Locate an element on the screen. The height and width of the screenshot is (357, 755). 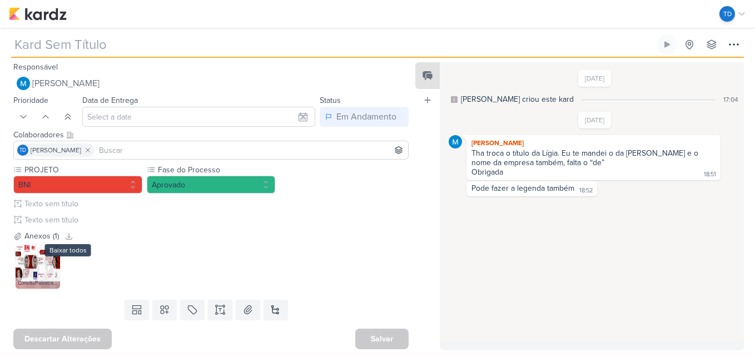
div: Em Andamento is located at coordinates (366, 117).